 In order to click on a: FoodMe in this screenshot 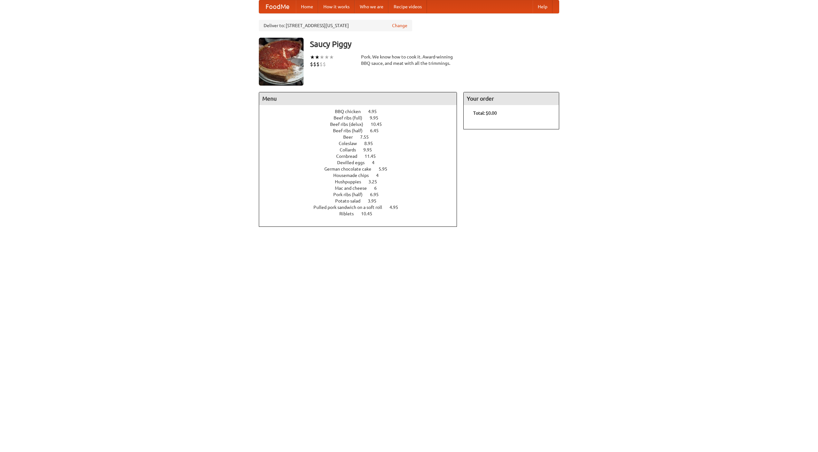, I will do `click(277, 7)`.